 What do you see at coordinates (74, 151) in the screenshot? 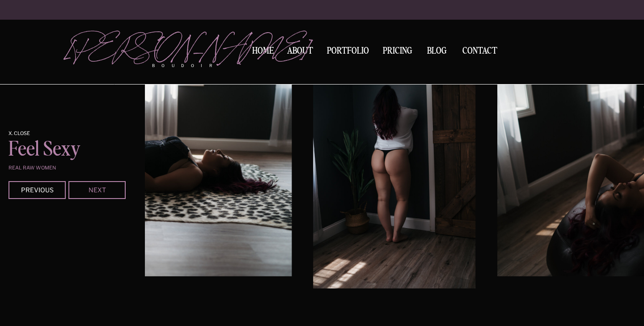
I see `p: feel sexy` at bounding box center [74, 151].